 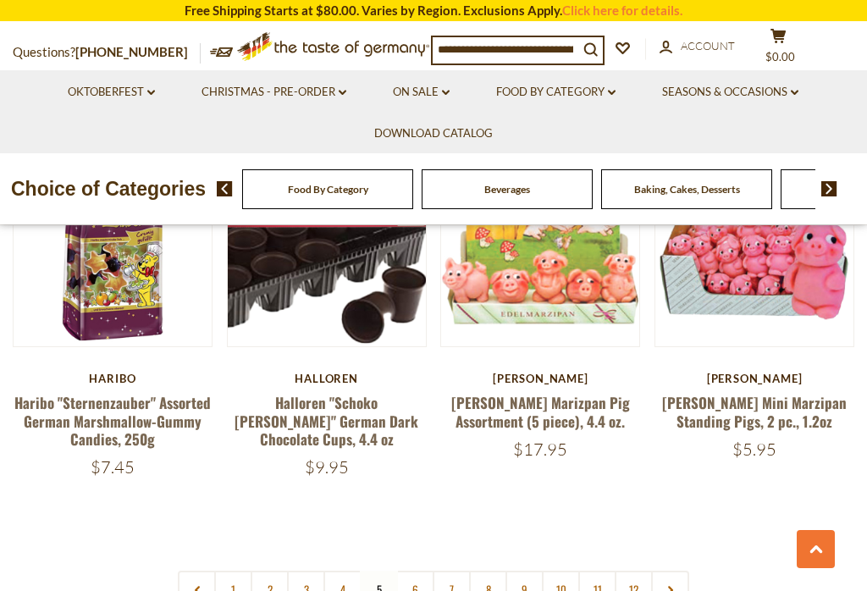 I want to click on a: Beverages, so click(x=507, y=189).